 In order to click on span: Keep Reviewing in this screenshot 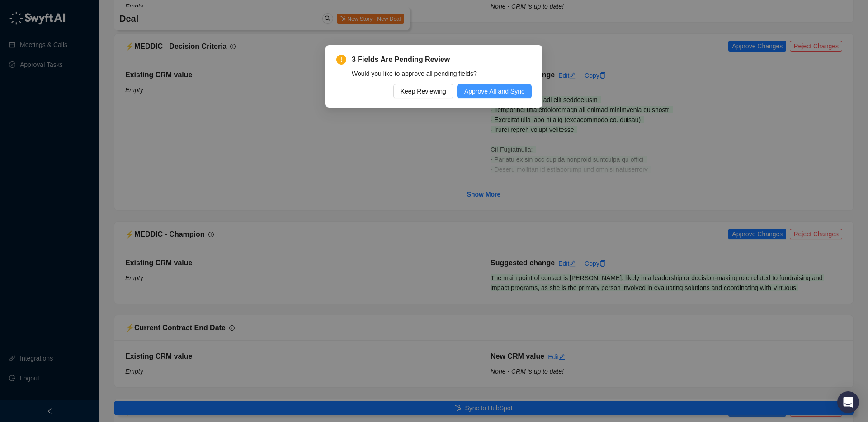, I will do `click(423, 91)`.